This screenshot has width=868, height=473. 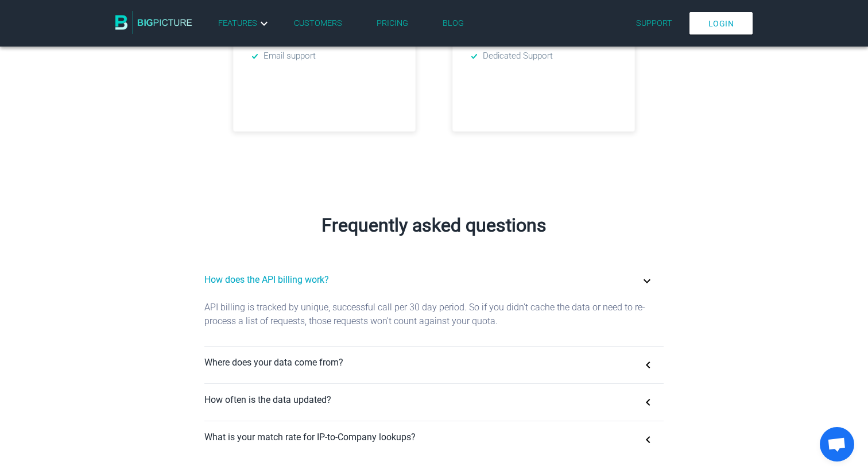 I want to click on span: Features, so click(x=245, y=24).